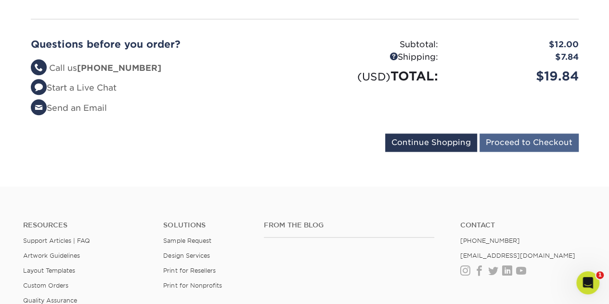  Describe the element at coordinates (375, 76) in the screenshot. I see `div: TOTAL:` at that location.